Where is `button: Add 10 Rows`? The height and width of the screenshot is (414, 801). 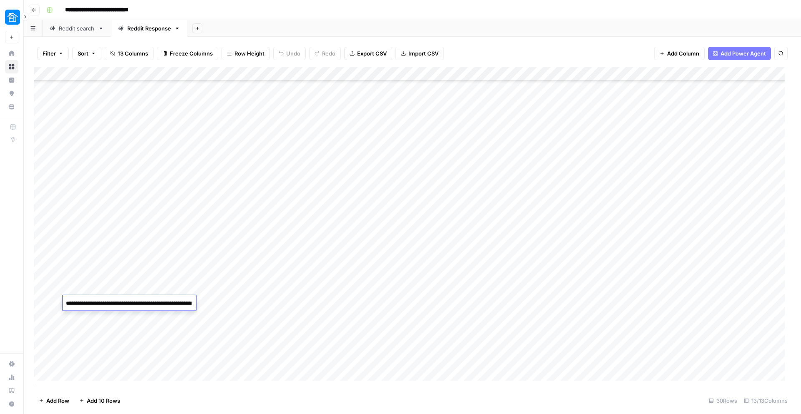
button: Add 10 Rows is located at coordinates (100, 400).